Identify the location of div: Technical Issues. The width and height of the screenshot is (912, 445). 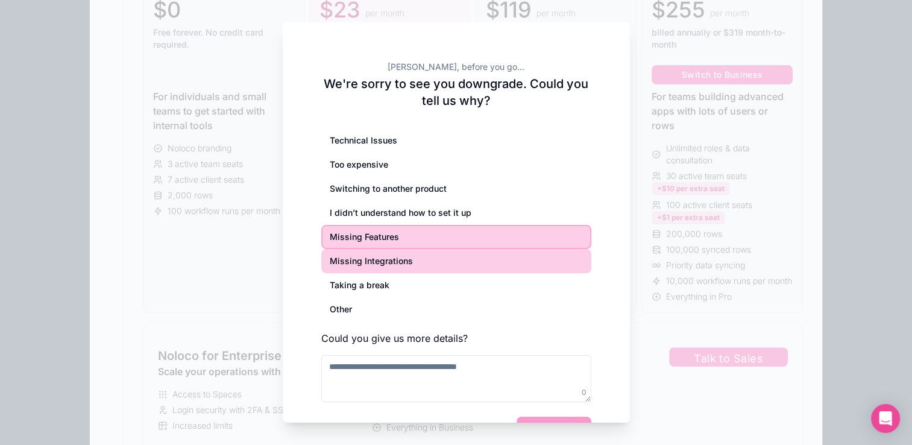
(457, 141).